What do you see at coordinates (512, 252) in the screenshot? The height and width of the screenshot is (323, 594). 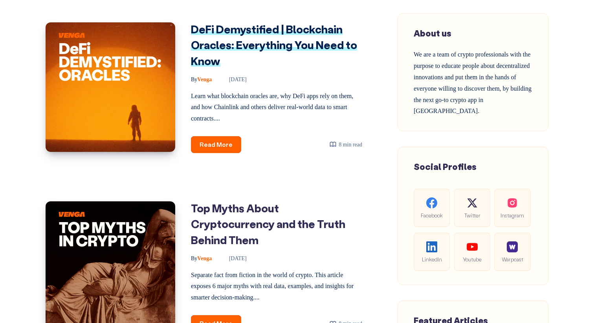 I see `a: Warpcast` at bounding box center [512, 252].